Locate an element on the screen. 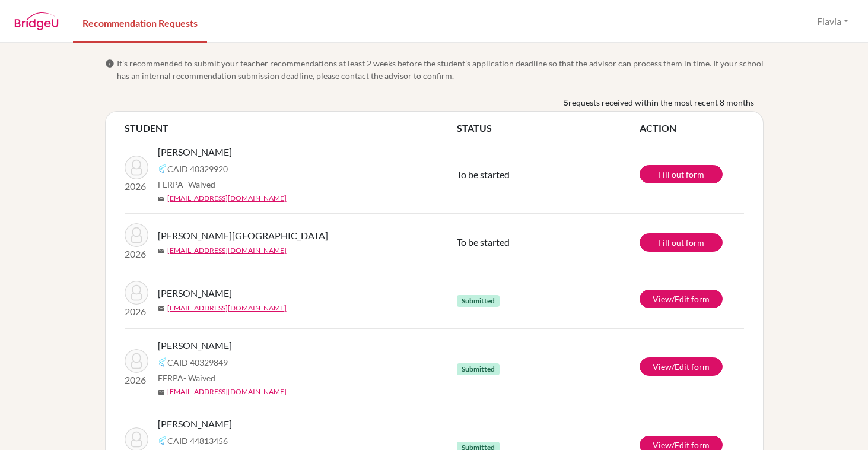 The image size is (868, 450). img: Vazquez, Nicolas is located at coordinates (137, 361).